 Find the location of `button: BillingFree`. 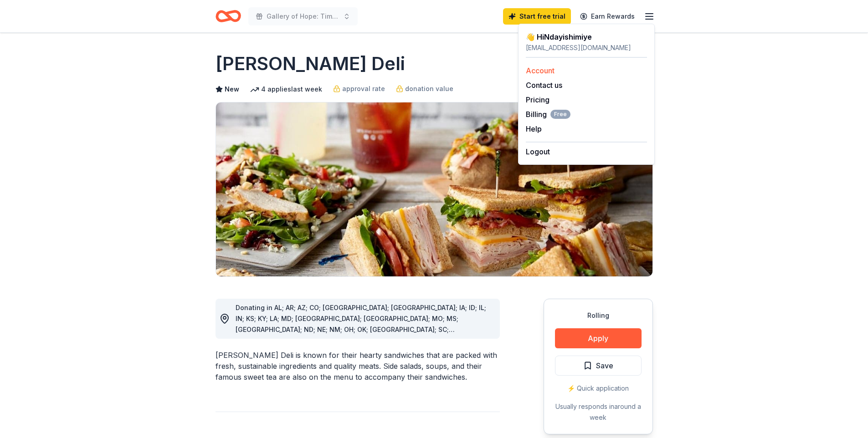

button: BillingFree is located at coordinates (548, 115).